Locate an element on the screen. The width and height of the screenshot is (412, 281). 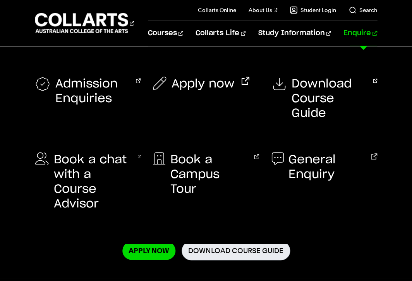
a: Collarts Online is located at coordinates (217, 10).